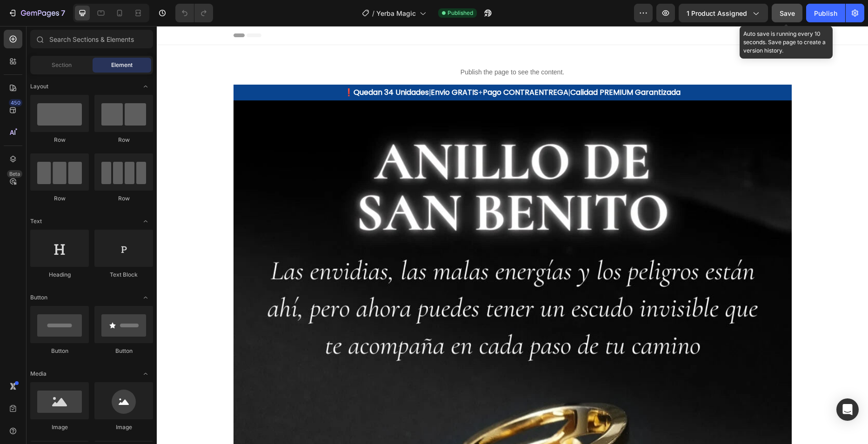  Describe the element at coordinates (460, 13) in the screenshot. I see `span: Published` at that location.